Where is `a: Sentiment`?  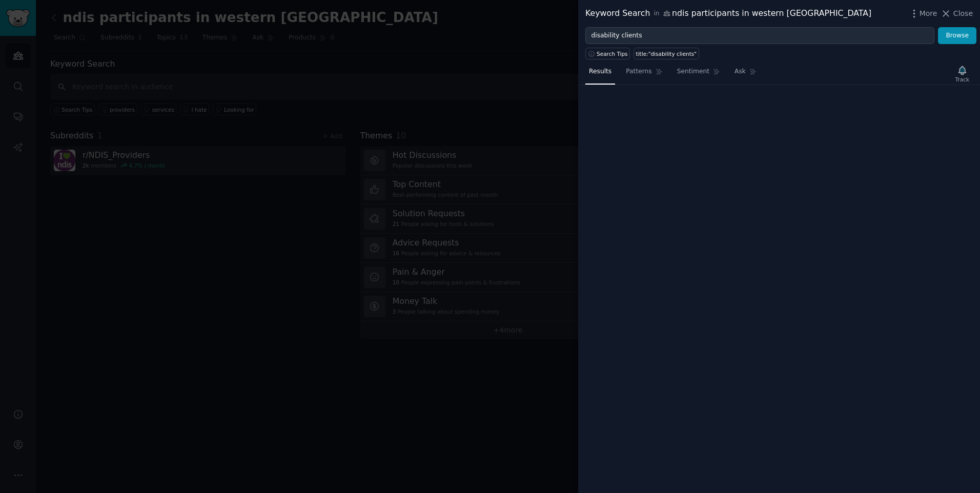 a: Sentiment is located at coordinates (698, 74).